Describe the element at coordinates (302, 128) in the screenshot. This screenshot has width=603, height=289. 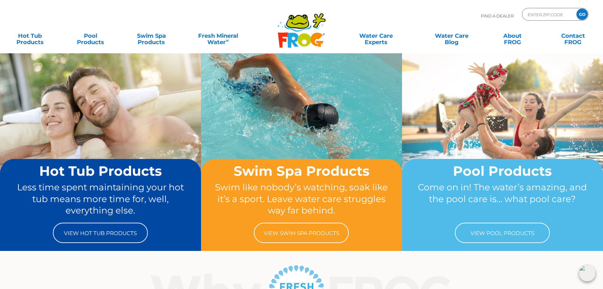
I see `img: home-banner-swim-spa-short` at that location.